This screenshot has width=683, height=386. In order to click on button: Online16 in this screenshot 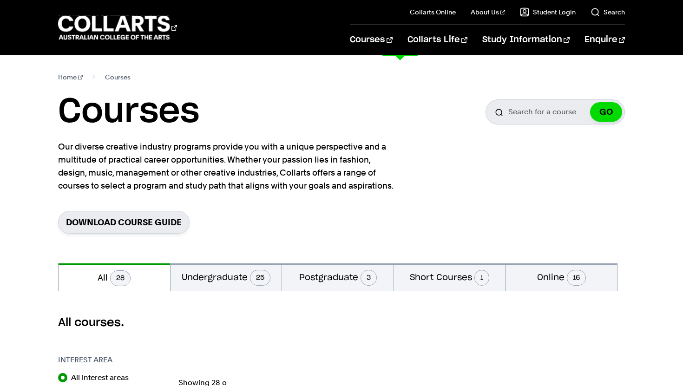, I will do `click(562, 277)`.